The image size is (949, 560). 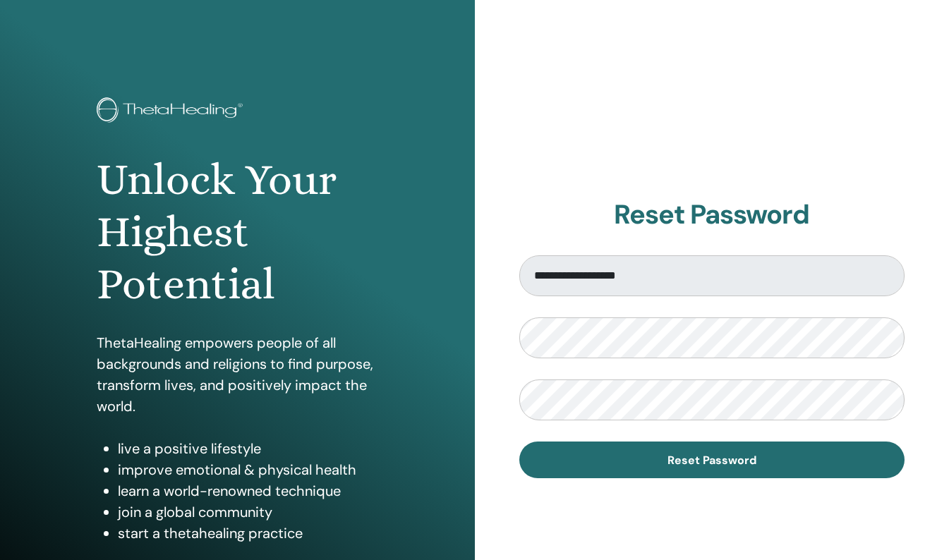 I want to click on h1: Unlock Your Highest Potential, so click(x=237, y=232).